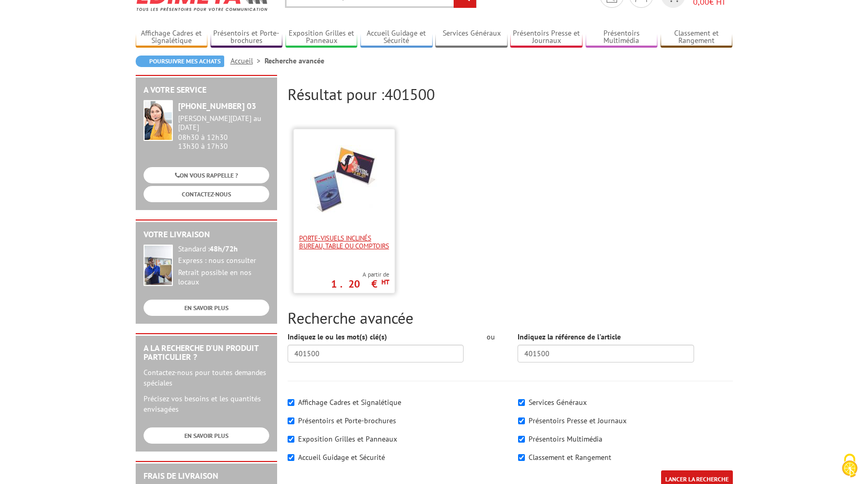  What do you see at coordinates (291, 421) in the screenshot?
I see `input: Présentoirs et Porte-brochures` at bounding box center [291, 421].